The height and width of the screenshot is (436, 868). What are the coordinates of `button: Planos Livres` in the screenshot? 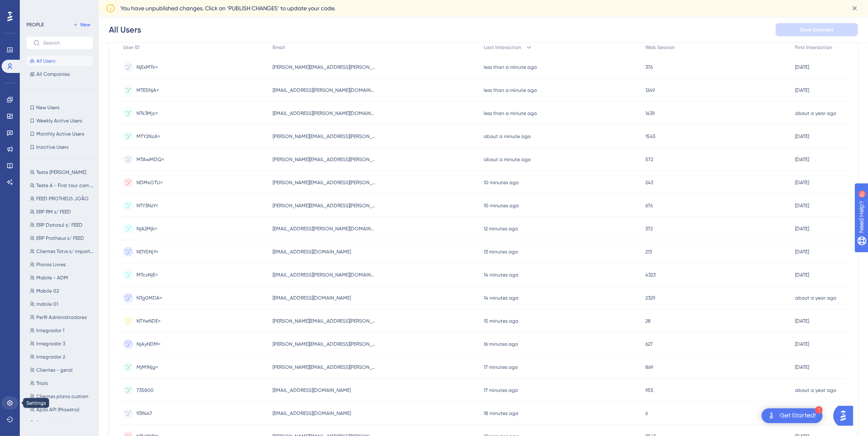 It's located at (62, 265).